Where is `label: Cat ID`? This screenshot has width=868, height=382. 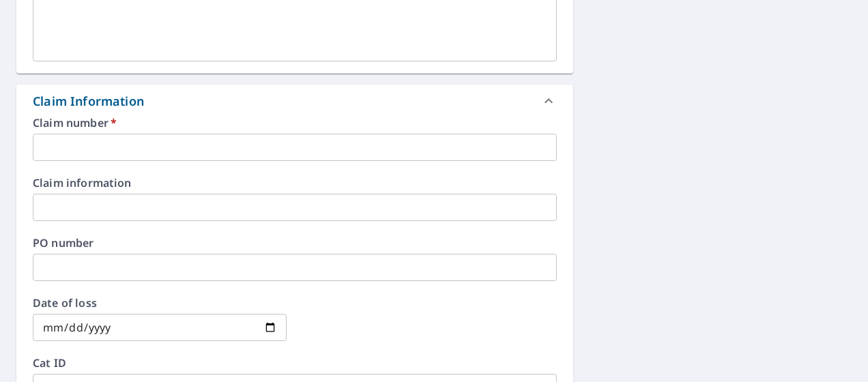 label: Cat ID is located at coordinates (295, 362).